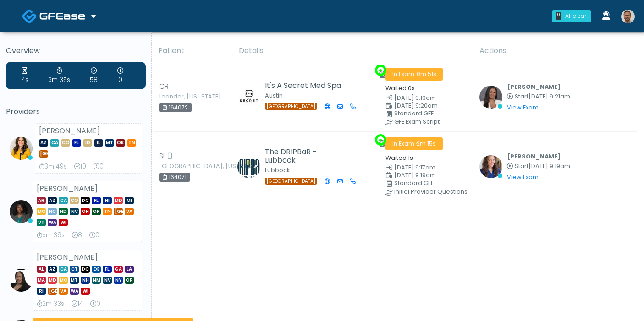 This screenshot has width=644, height=321. I want to click on small: Waited 1s, so click(399, 158).